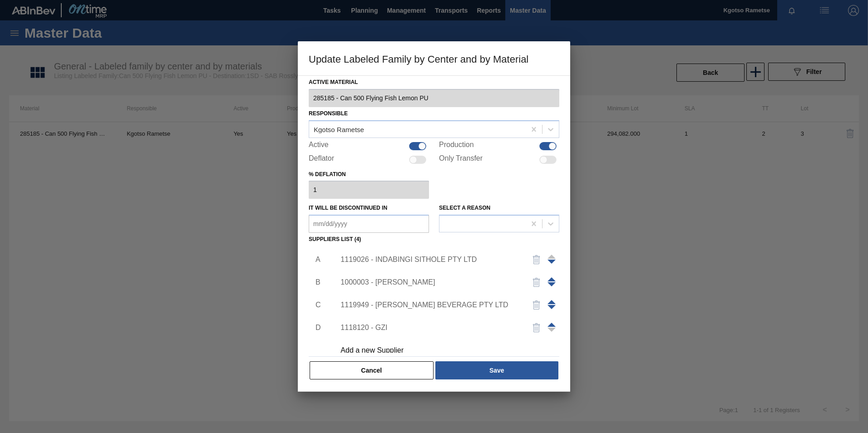  What do you see at coordinates (315, 305) in the screenshot?
I see `li: C` at bounding box center [315, 305].